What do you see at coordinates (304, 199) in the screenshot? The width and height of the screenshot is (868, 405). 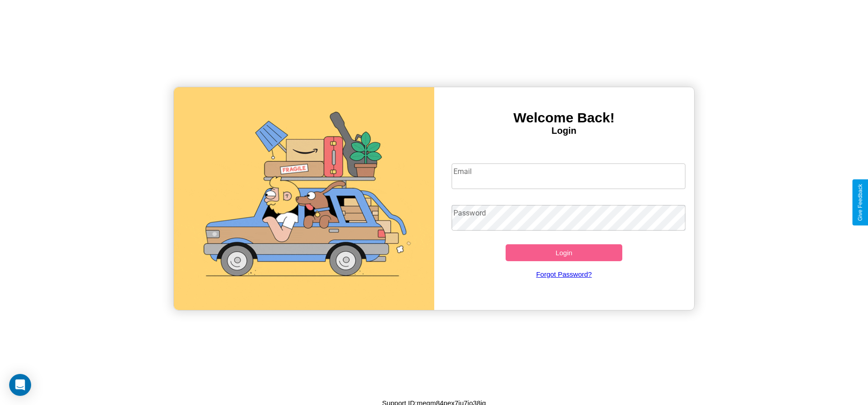 I see `img: gif` at bounding box center [304, 199].